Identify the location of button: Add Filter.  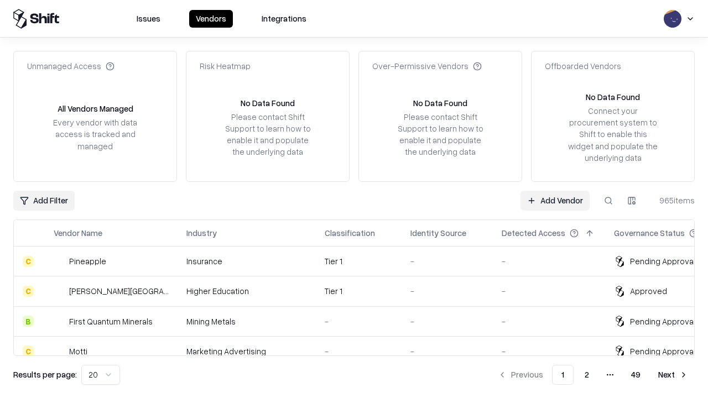
(44, 201).